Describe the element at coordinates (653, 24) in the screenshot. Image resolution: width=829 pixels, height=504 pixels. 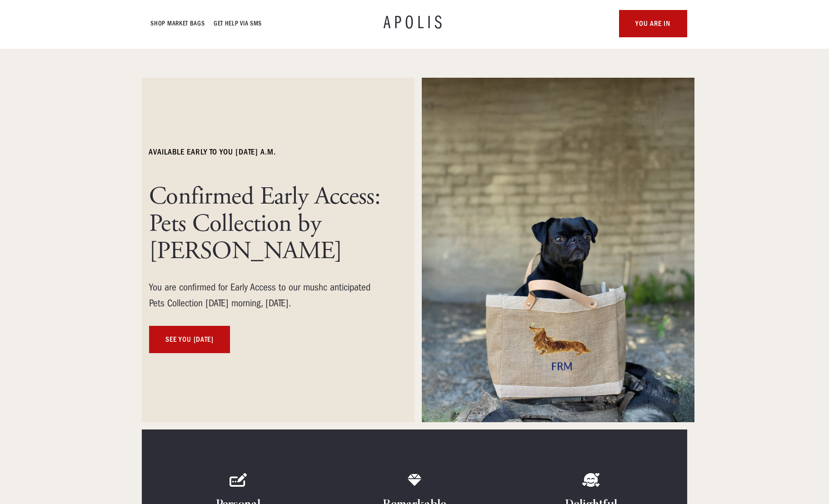
I see `a: YOU ARE IN` at that location.